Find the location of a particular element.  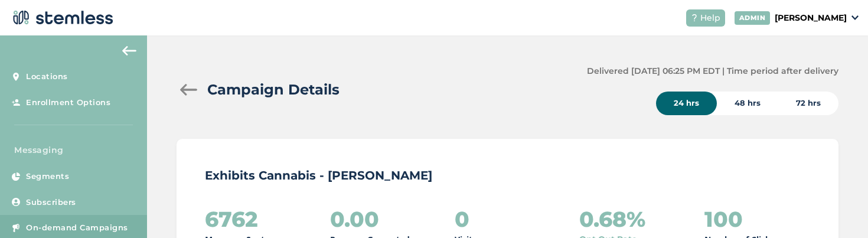

img: icon-help-white-03924b79.svg is located at coordinates (694, 18).